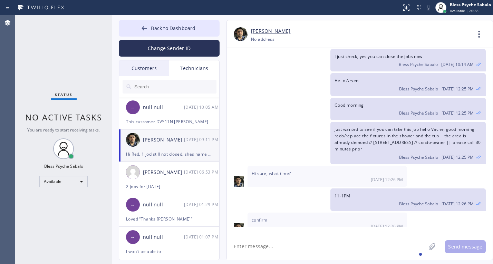  What do you see at coordinates (64, 95) in the screenshot?
I see `span: Status` at bounding box center [64, 95].